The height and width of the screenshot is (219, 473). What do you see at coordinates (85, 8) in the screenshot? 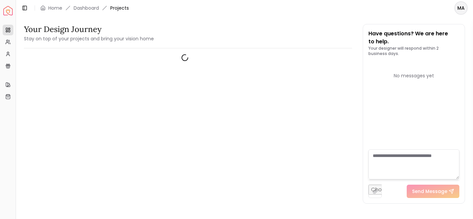
I see `nav: breadcrumb` at bounding box center [85, 8].